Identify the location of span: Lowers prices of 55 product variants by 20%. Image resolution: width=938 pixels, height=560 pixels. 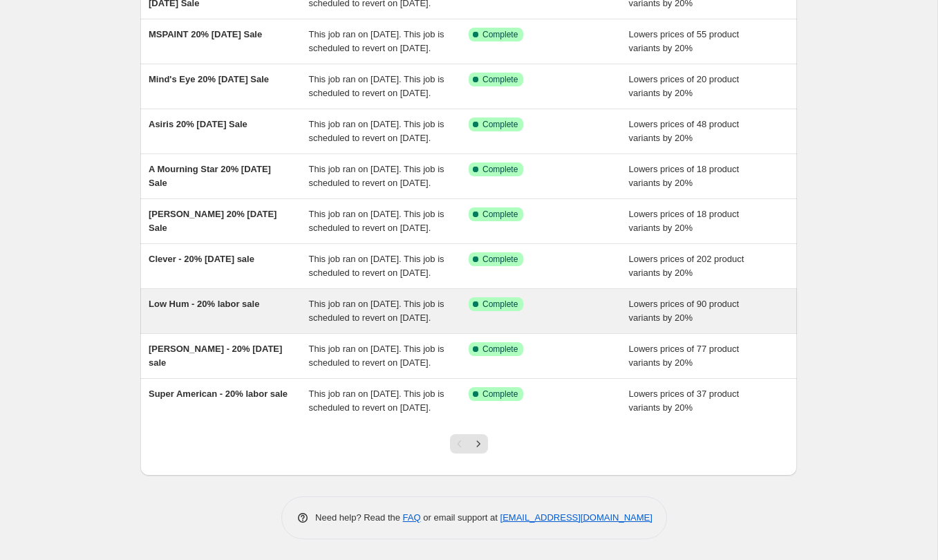
(684, 41).